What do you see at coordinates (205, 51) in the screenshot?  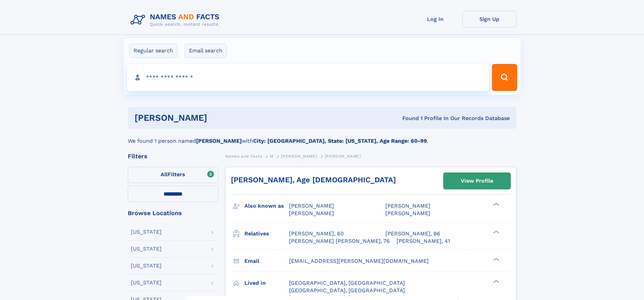 I see `label: Email search` at bounding box center [205, 51].